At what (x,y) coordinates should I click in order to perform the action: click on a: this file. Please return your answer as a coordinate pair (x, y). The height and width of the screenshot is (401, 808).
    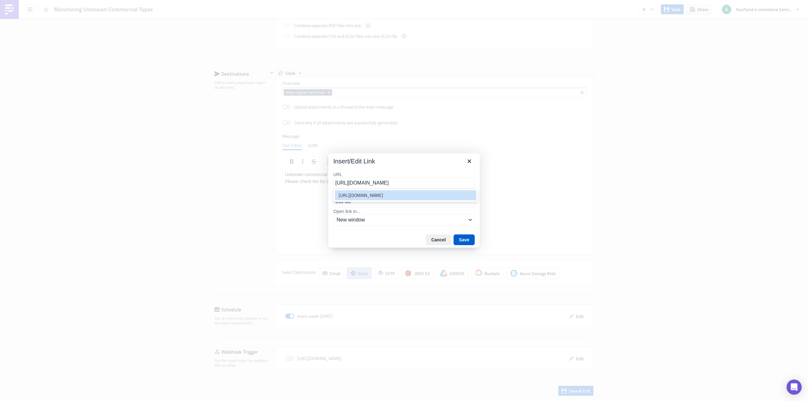
    Looking at the image, I should click on (131, 12).